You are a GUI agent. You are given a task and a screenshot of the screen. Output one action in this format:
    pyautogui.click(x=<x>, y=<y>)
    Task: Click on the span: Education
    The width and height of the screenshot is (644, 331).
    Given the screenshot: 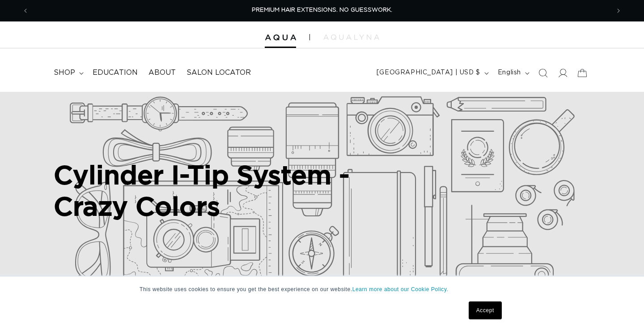 What is the action you would take?
    pyautogui.click(x=115, y=72)
    